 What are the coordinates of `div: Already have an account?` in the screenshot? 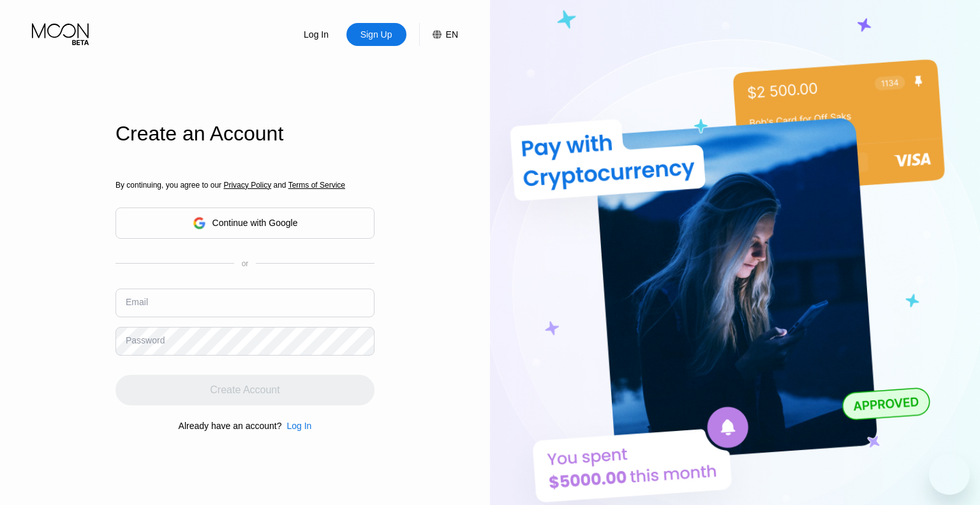 It's located at (231, 427).